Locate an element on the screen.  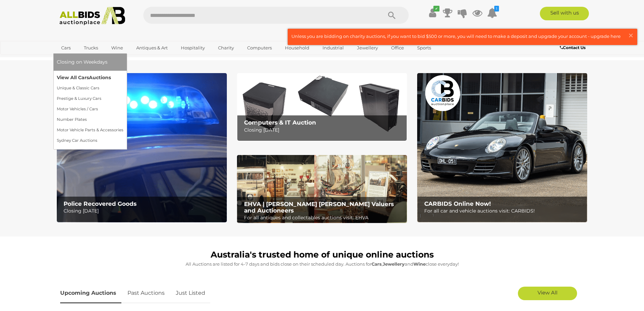
img: Allbids.com.au is located at coordinates (92, 16).